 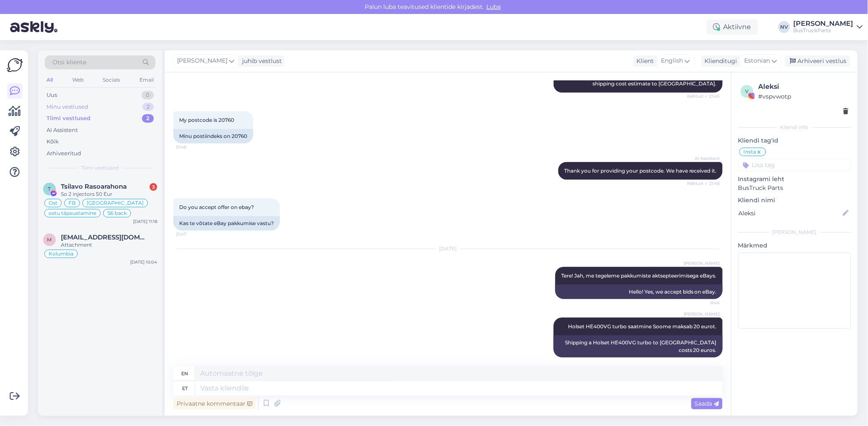 What do you see at coordinates (154, 187) in the screenshot?
I see `div: 3` at bounding box center [154, 187].